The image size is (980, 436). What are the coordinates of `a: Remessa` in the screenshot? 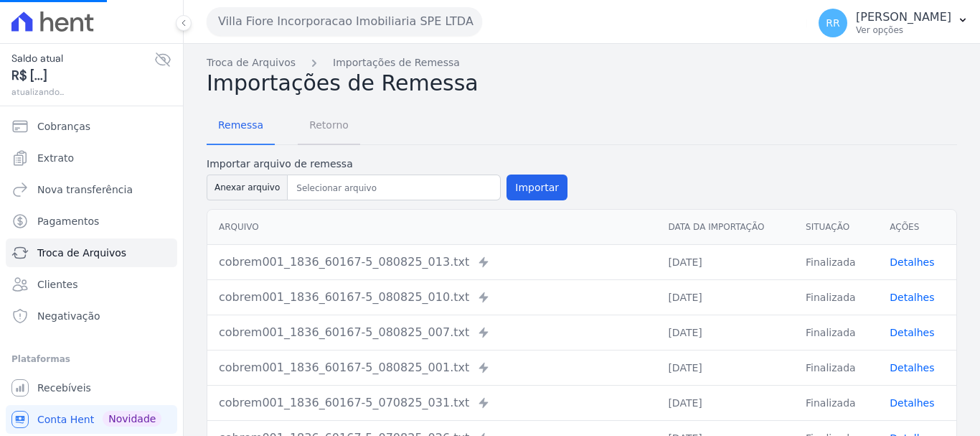 It's located at (241, 126).